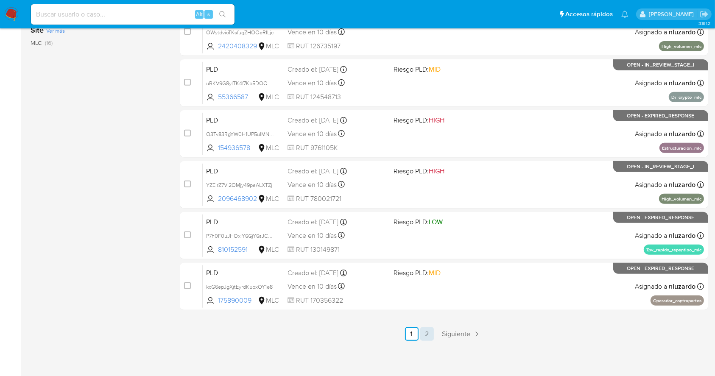 The image size is (715, 376). What do you see at coordinates (222, 14) in the screenshot?
I see `button: search-icon` at bounding box center [222, 14].